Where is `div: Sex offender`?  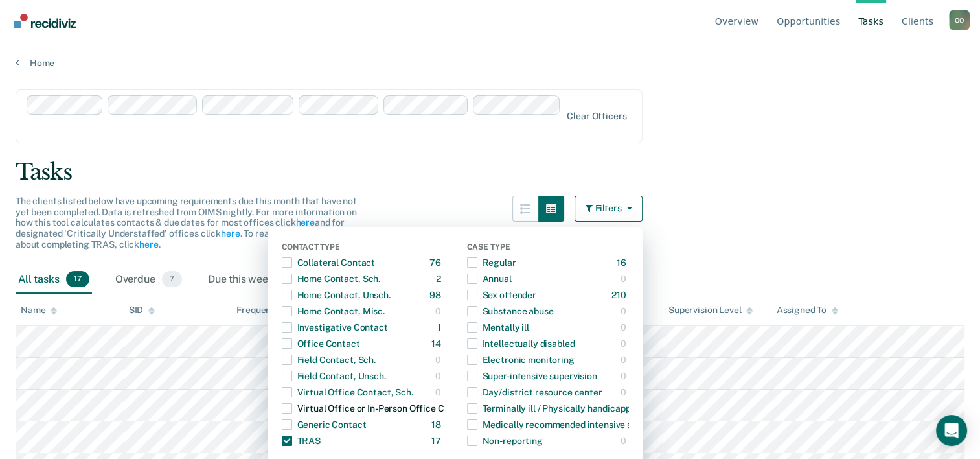
div: Sex offender is located at coordinates (501, 295).